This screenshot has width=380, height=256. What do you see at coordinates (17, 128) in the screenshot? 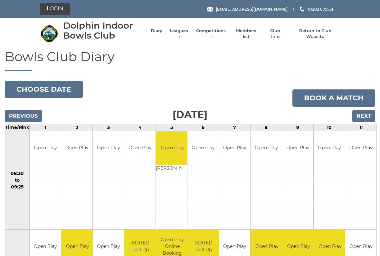
I see `td: Time/Rink` at bounding box center [17, 128].